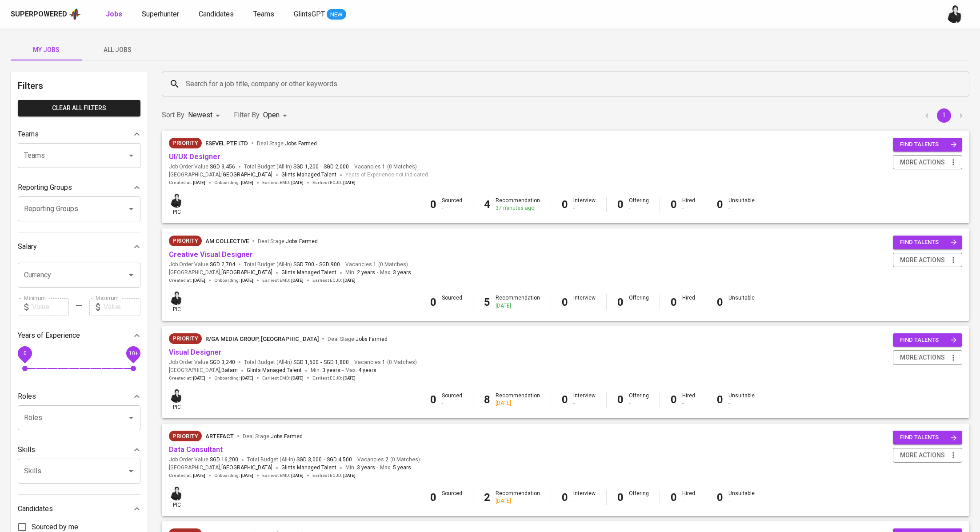 This screenshot has height=532, width=980. Describe the element at coordinates (79, 187) in the screenshot. I see `div: Reporting Groups` at that location.